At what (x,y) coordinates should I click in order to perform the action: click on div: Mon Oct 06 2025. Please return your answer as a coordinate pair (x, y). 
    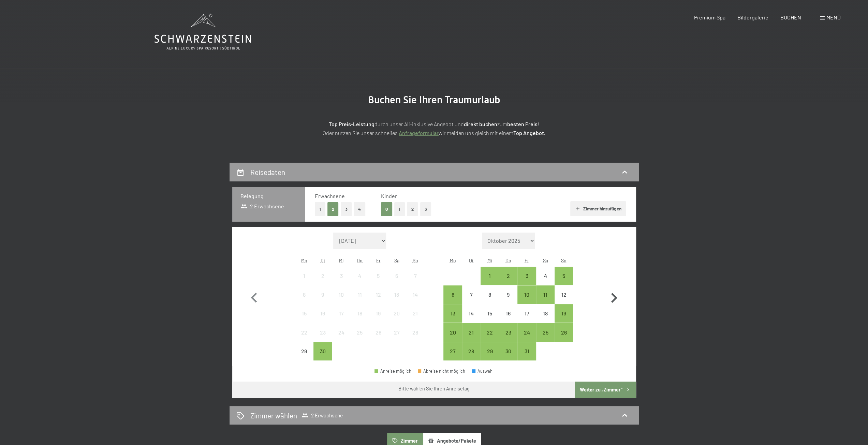
    Looking at the image, I should click on (453, 295).